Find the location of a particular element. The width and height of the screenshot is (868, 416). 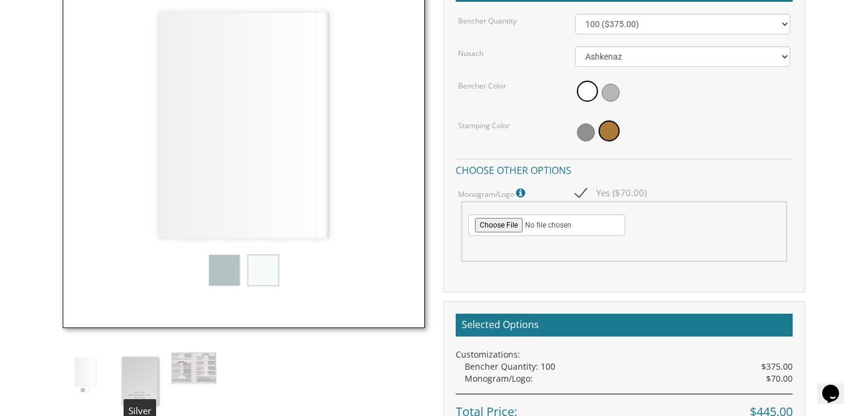

label: Nusach is located at coordinates (471, 53).